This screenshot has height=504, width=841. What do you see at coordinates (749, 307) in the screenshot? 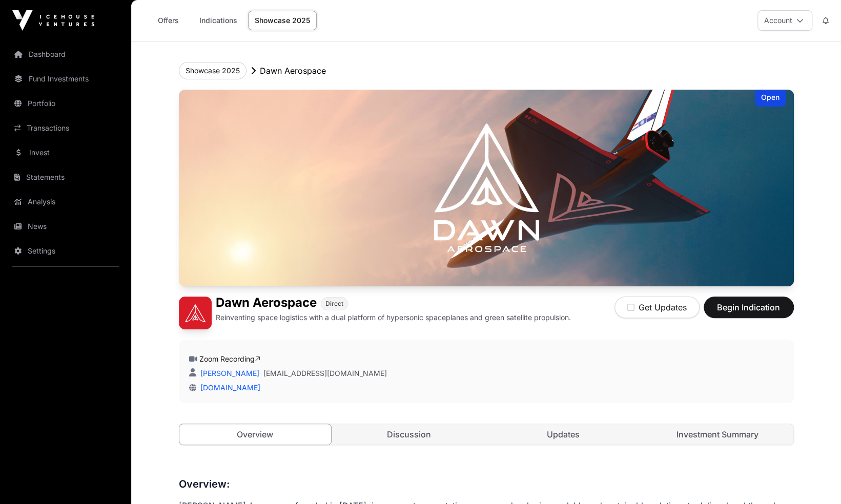
I see `span: Begin Indication` at bounding box center [749, 307].